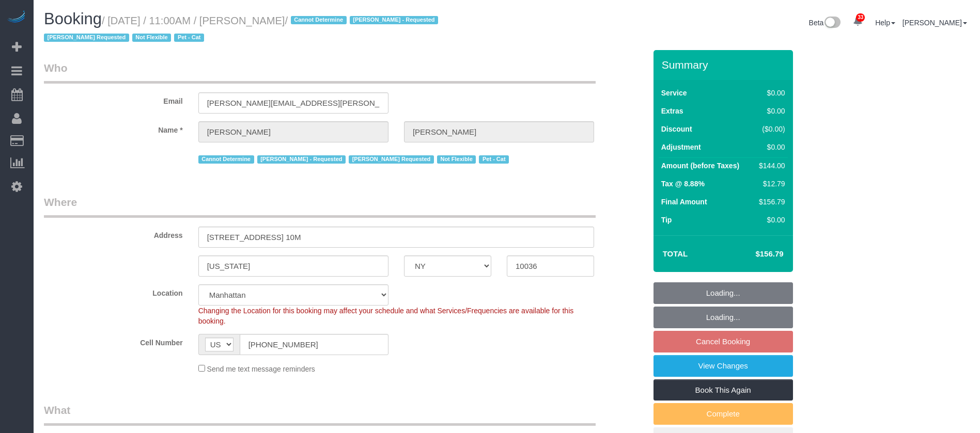 Image resolution: width=980 pixels, height=433 pixels. What do you see at coordinates (293, 132) in the screenshot?
I see `input: First Name` at bounding box center [293, 132].